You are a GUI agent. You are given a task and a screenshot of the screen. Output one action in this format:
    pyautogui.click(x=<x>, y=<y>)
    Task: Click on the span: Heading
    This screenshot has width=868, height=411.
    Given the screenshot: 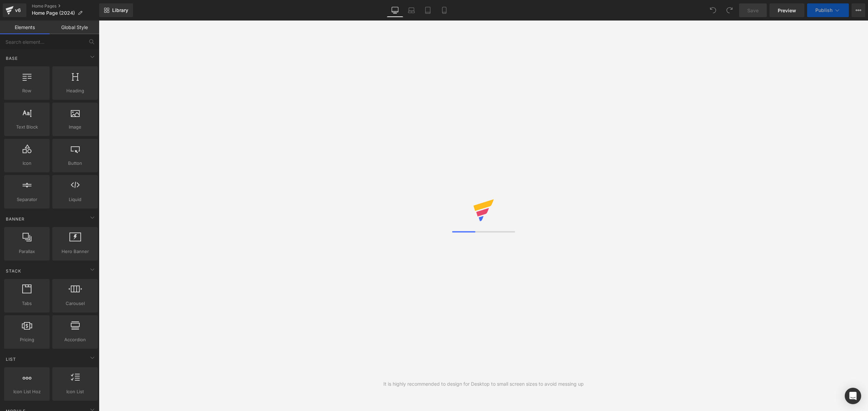 What is the action you would take?
    pyautogui.click(x=75, y=90)
    